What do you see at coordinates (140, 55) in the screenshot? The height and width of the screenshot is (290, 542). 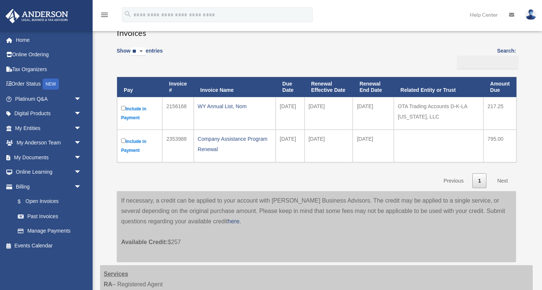 I see `label: Show entries` at bounding box center [140, 55].